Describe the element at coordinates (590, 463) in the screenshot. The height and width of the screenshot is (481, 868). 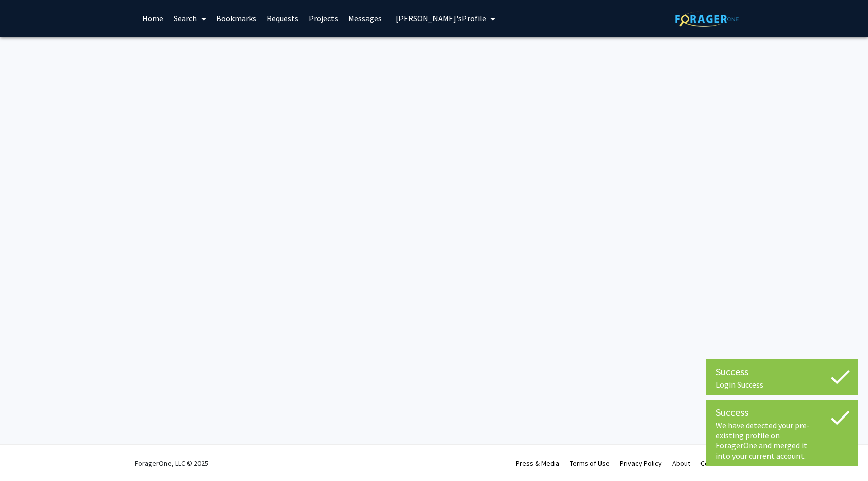
I see `a: Terms of Use` at that location.